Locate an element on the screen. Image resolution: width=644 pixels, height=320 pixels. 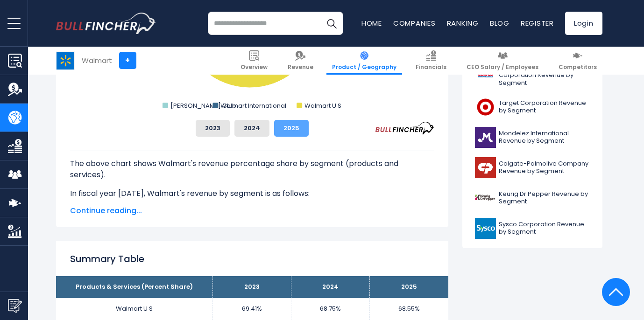
button: 2024 is located at coordinates (252, 128).